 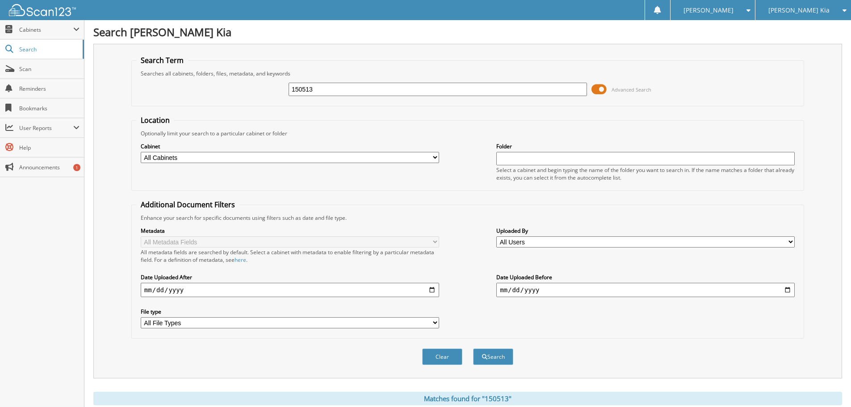 What do you see at coordinates (49, 69) in the screenshot?
I see `span: Scan` at bounding box center [49, 69].